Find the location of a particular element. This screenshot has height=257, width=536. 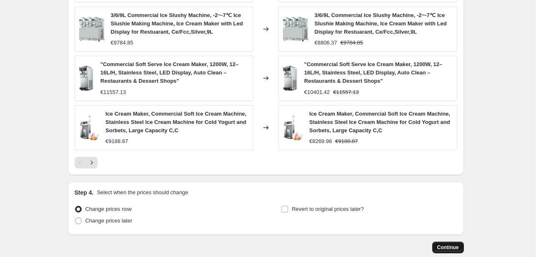

div: €8269.98 is located at coordinates (320, 142).